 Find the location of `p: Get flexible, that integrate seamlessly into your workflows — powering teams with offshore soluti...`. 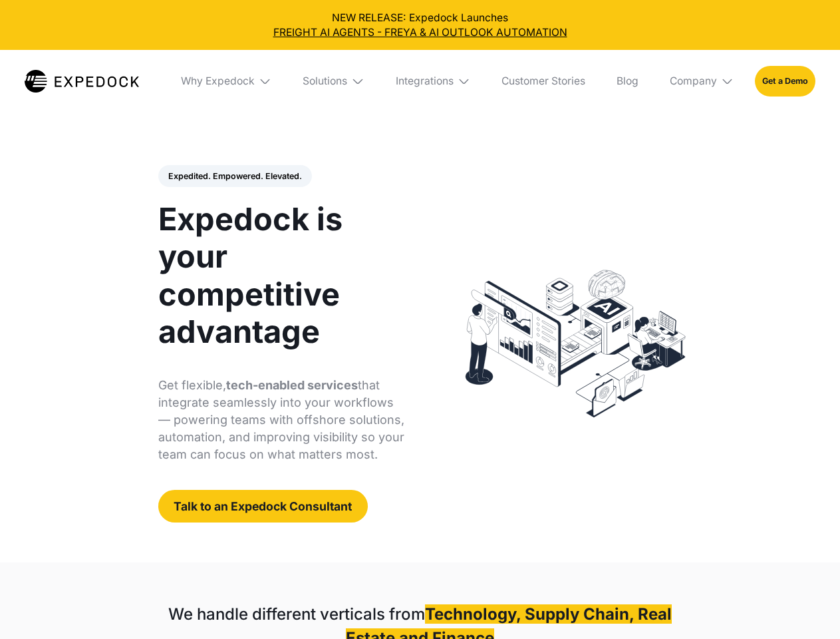

p: Get flexible, that integrate seamlessly into your workflows — powering teams with offshore soluti... is located at coordinates (281, 420).